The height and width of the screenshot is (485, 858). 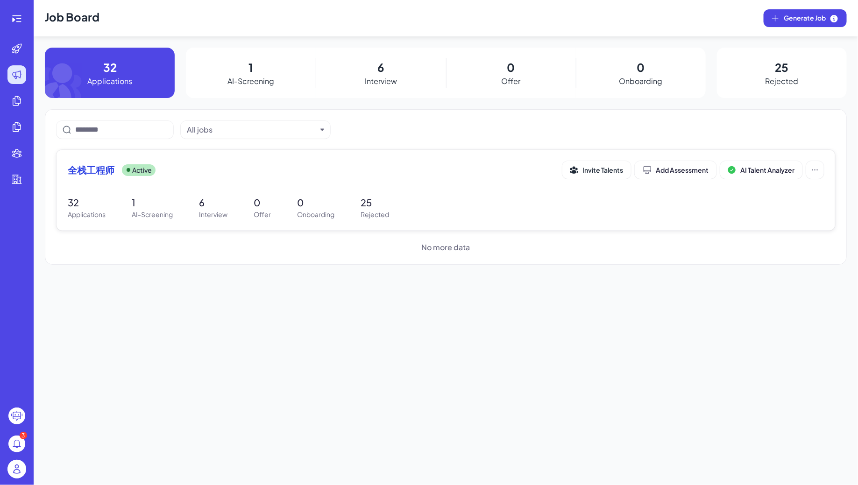 What do you see at coordinates (805, 18) in the screenshot?
I see `button: Generate Job` at bounding box center [805, 18].